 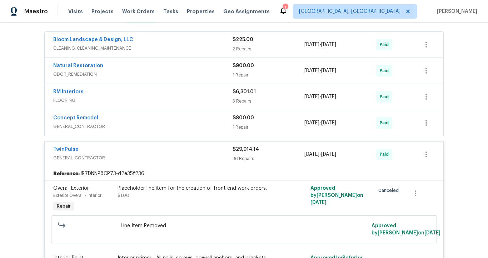 I want to click on a: Bloom Landscape & Design, LLC, so click(x=93, y=40).